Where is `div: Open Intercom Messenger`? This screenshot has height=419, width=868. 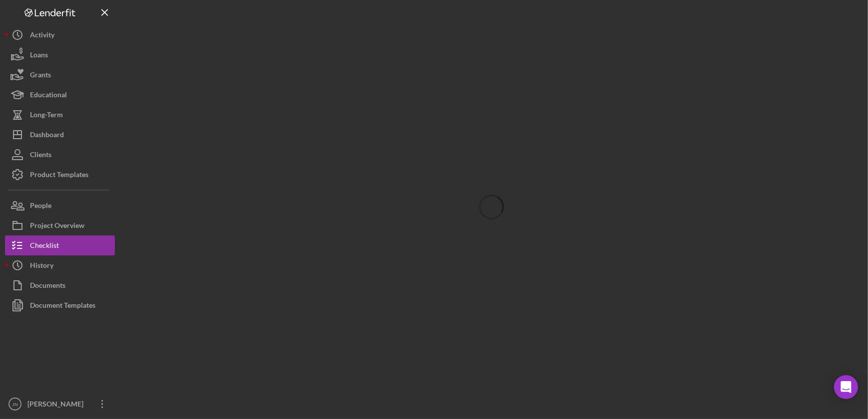 div: Open Intercom Messenger is located at coordinates (846, 387).